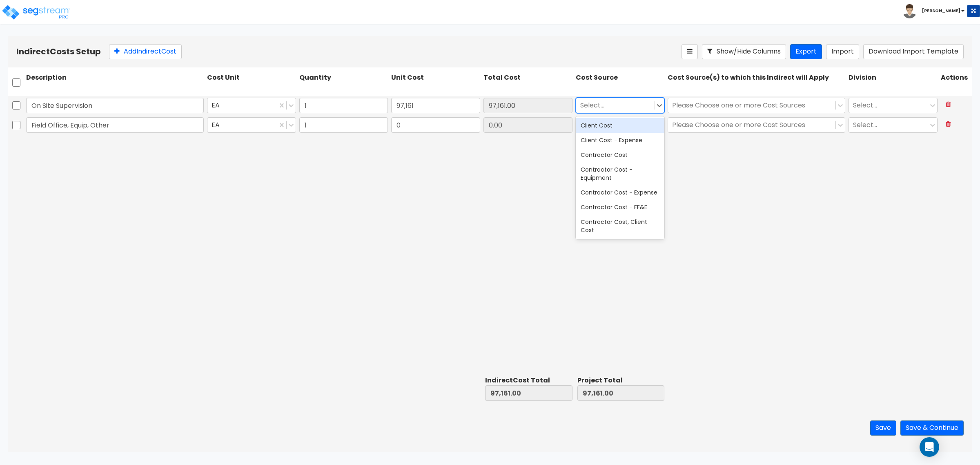  Describe the element at coordinates (251, 82) in the screenshot. I see `div: Cost Unit` at that location.